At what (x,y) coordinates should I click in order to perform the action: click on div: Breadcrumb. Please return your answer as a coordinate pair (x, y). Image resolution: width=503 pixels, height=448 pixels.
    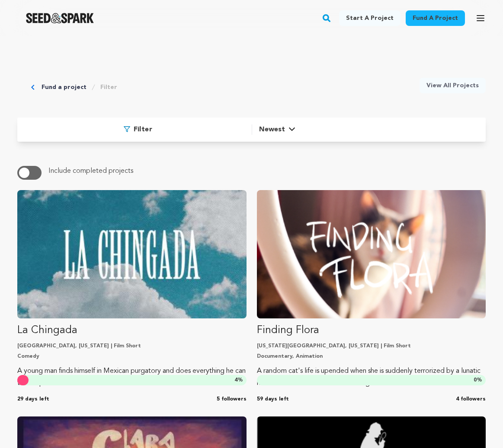
    Looking at the image, I should click on (74, 87).